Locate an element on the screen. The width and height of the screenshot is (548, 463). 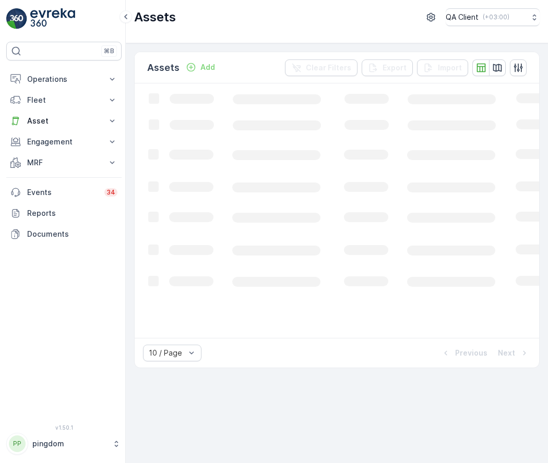
p: MRF is located at coordinates (64, 163).